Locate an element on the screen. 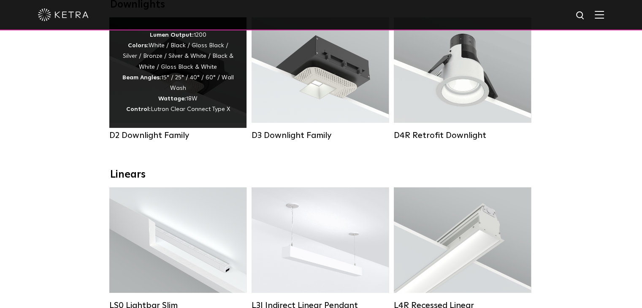 This screenshot has height=308, width=642. div: 1200 White / Black / Gloss Black / Silver / Bronze / Silver & White / Black & White / Gloss Black... is located at coordinates (178, 73).